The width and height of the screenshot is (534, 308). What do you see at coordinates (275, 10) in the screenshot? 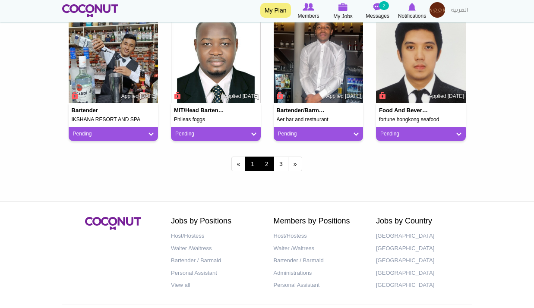
I see `a: My Plan` at bounding box center [275, 10].